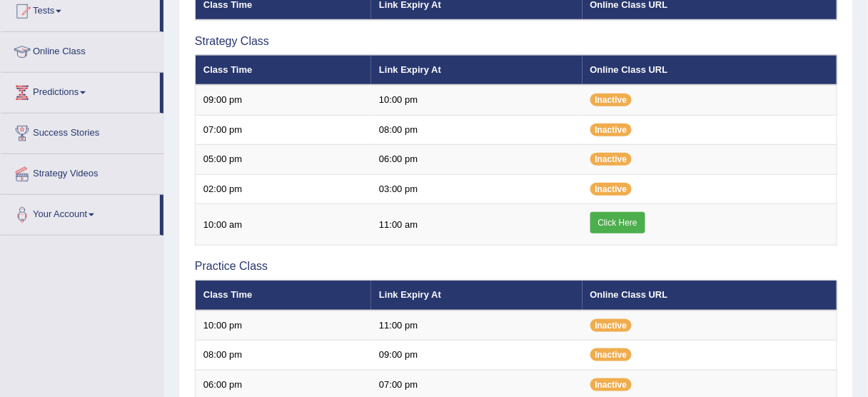  I want to click on a: Online Class, so click(82, 50).